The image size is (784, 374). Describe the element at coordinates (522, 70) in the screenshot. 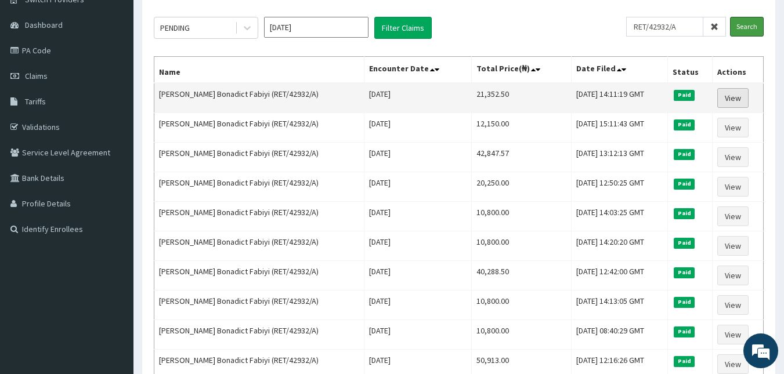

I see `th: Total Price(₦)` at that location.